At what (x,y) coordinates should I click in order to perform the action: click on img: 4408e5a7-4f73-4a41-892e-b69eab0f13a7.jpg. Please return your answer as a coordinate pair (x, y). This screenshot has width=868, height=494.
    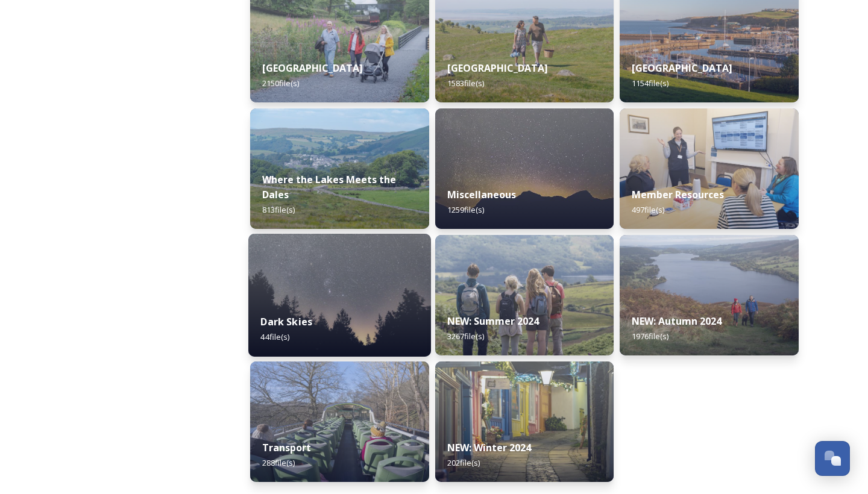
    Looking at the image, I should click on (524, 422).